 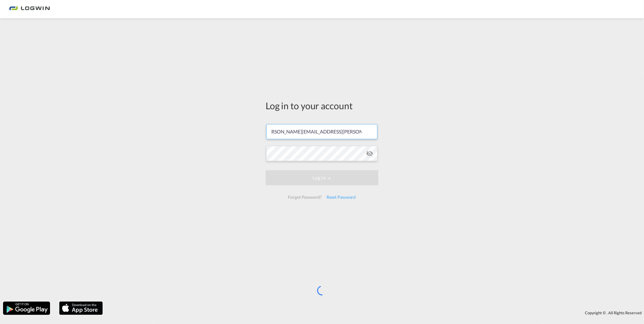 I want to click on img: apple.png, so click(x=81, y=308).